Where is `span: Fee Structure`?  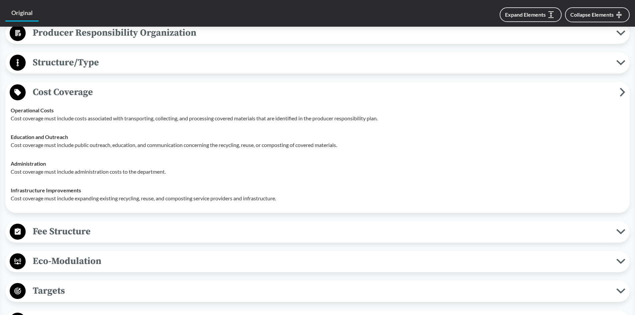
span: Fee Structure is located at coordinates (321, 231).